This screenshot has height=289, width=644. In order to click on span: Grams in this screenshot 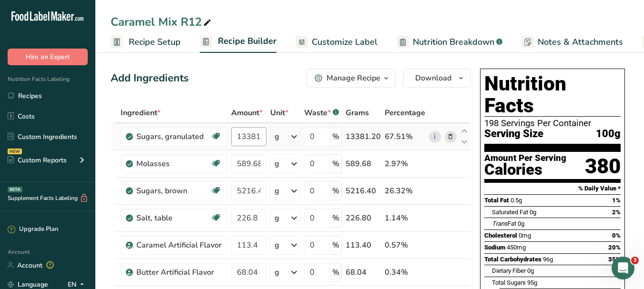, I will do `click(357, 113)`.